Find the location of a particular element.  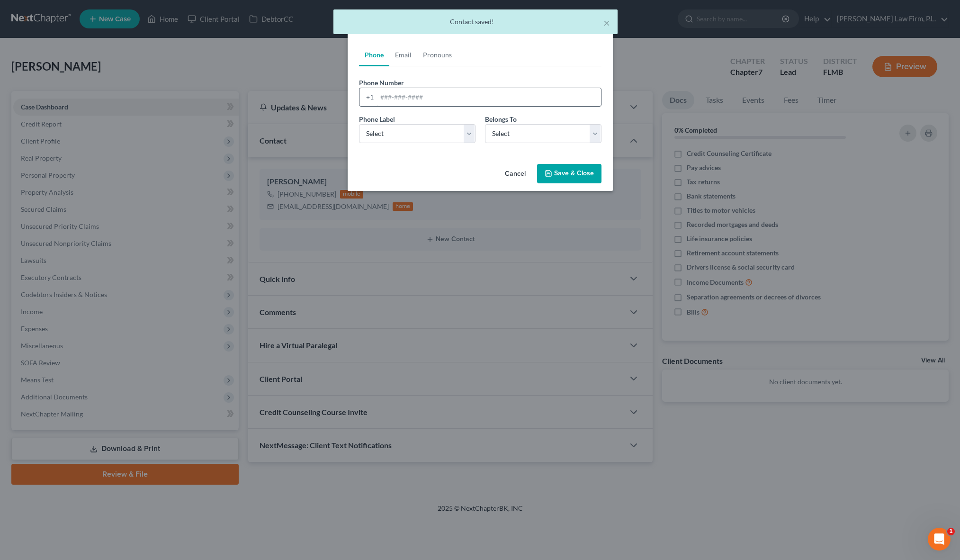

button: Save & Close is located at coordinates (569, 173).